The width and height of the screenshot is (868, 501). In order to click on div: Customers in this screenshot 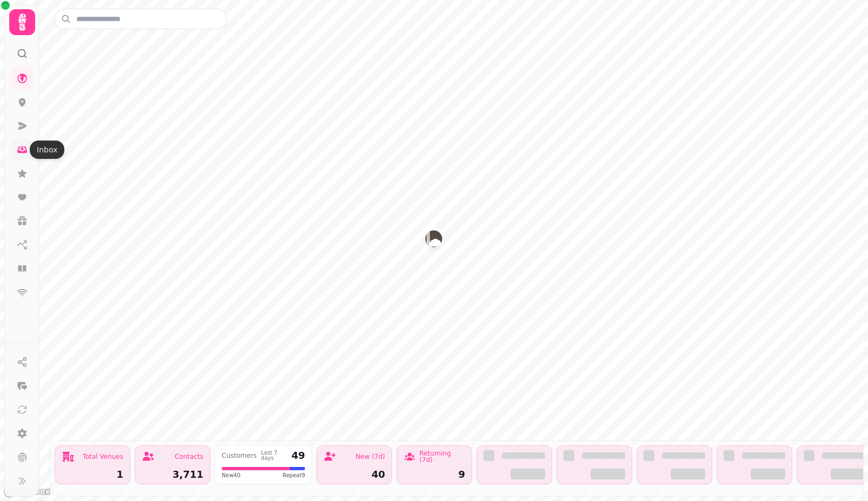, I will do `click(239, 456)`.